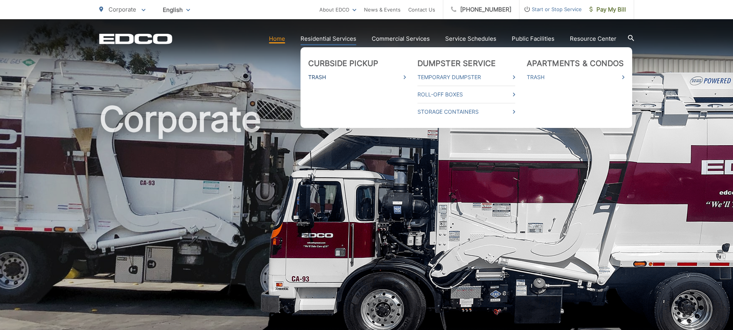  What do you see at coordinates (575, 63) in the screenshot?
I see `a: Apartments & Condos` at bounding box center [575, 63].